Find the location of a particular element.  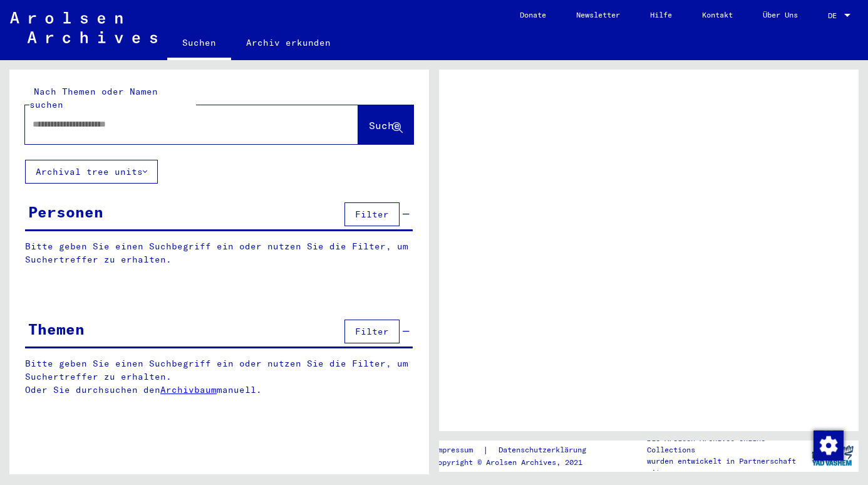

div: Zustimmung ändern is located at coordinates (828, 445).